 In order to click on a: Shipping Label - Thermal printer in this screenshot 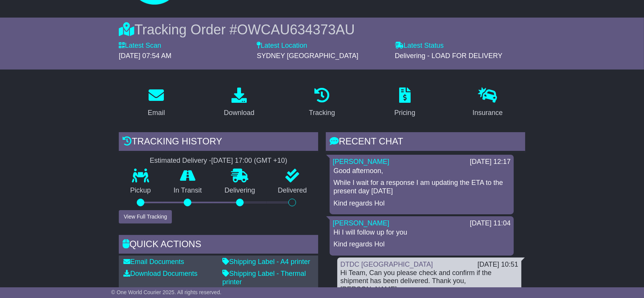, I will do `click(264, 278)`.